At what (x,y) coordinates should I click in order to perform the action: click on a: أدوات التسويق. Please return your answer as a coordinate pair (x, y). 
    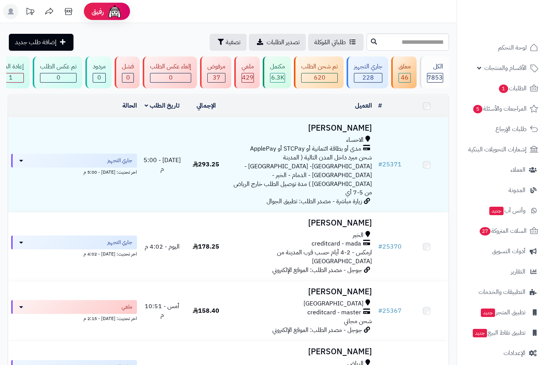
    Looking at the image, I should click on (502, 251).